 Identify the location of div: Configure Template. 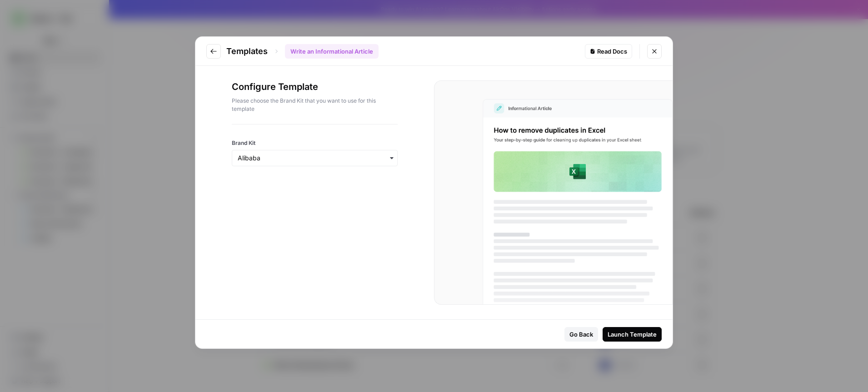
(315, 102).